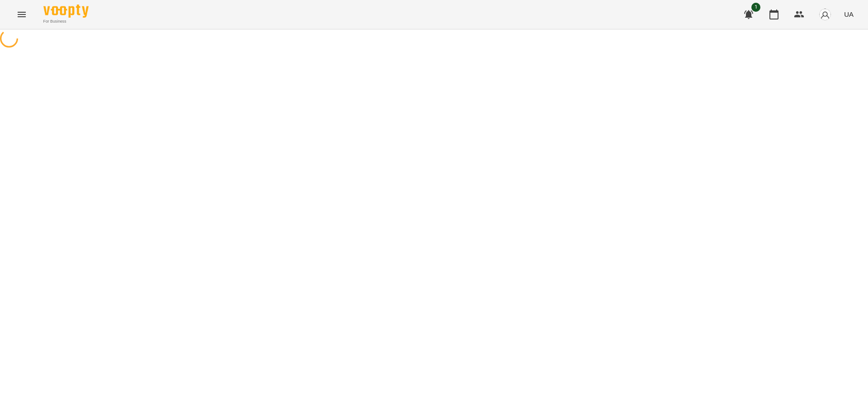 This screenshot has width=868, height=413. What do you see at coordinates (22, 14) in the screenshot?
I see `button: Menu` at bounding box center [22, 14].